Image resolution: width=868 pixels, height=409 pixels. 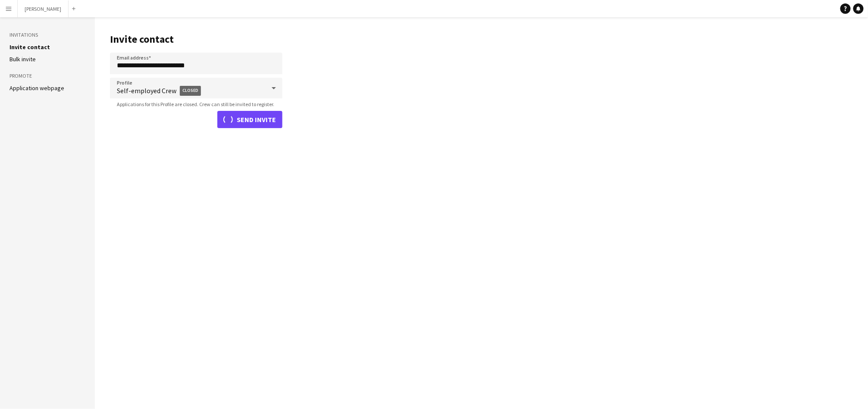 I want to click on h3: Invitations, so click(x=47, y=35).